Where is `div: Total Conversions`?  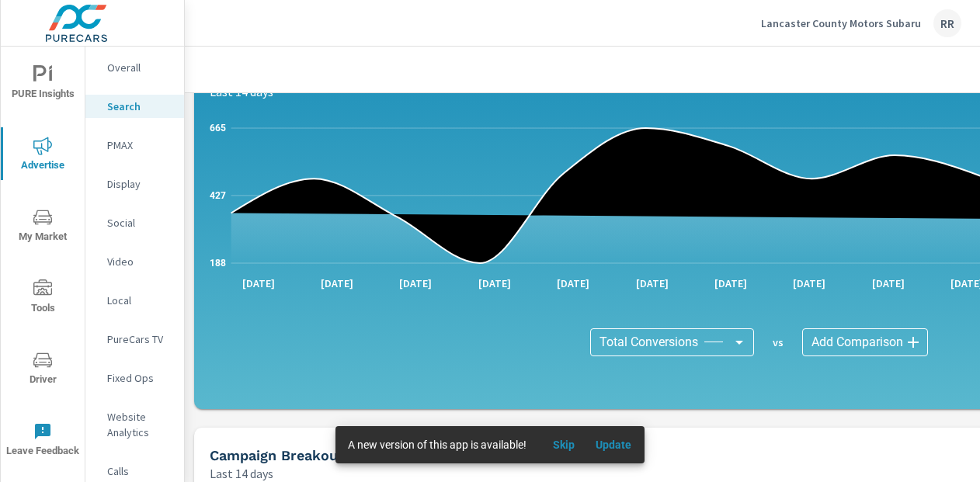 div: Total Conversions is located at coordinates (672, 342).